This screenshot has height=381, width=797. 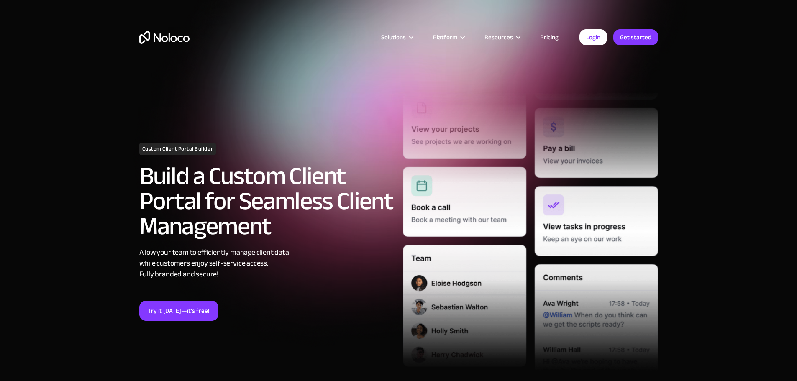 I want to click on div: Allow your team to efficiently manage client data while customers enjoy self-service access. Full..., so click(x=267, y=264).